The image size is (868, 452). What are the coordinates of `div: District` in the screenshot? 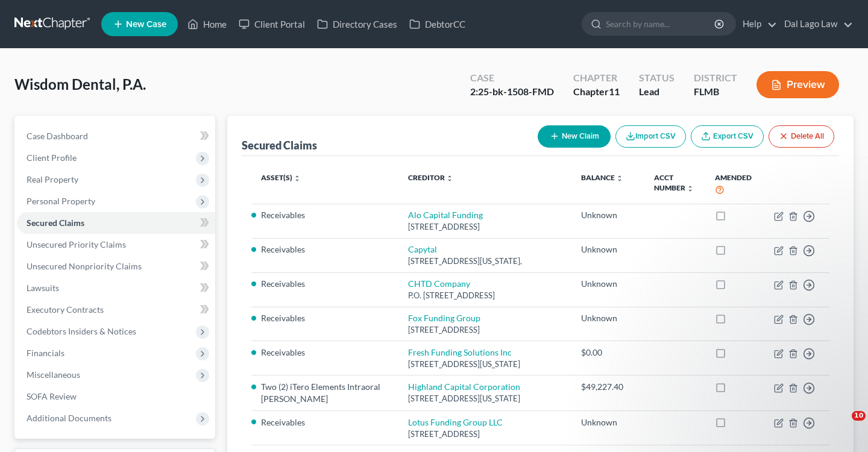 It's located at (716, 78).